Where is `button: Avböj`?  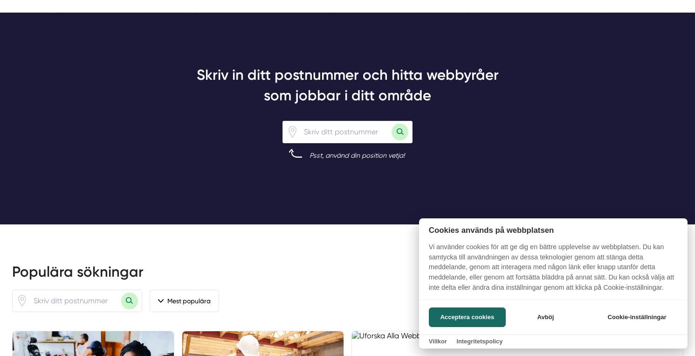 button: Avböj is located at coordinates (545, 317).